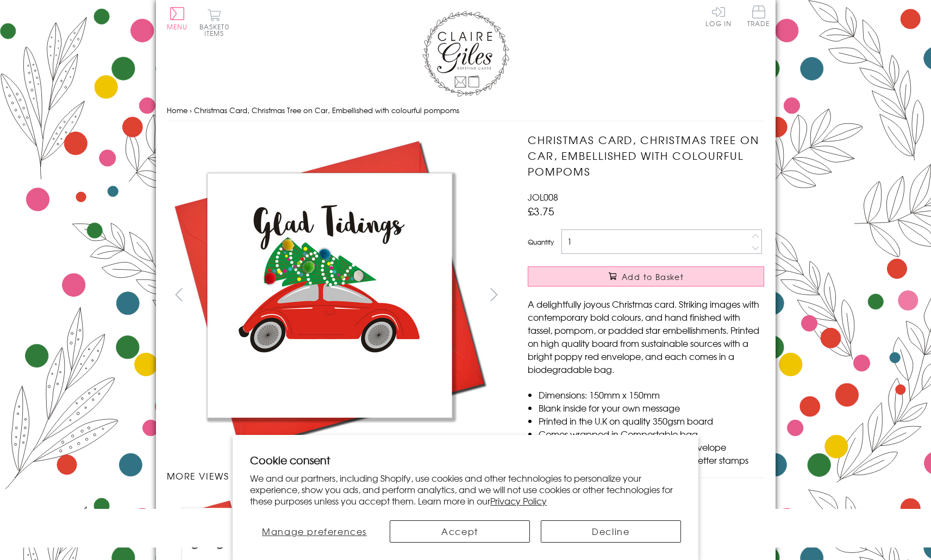  What do you see at coordinates (541, 242) in the screenshot?
I see `label: Quantity` at bounding box center [541, 242].